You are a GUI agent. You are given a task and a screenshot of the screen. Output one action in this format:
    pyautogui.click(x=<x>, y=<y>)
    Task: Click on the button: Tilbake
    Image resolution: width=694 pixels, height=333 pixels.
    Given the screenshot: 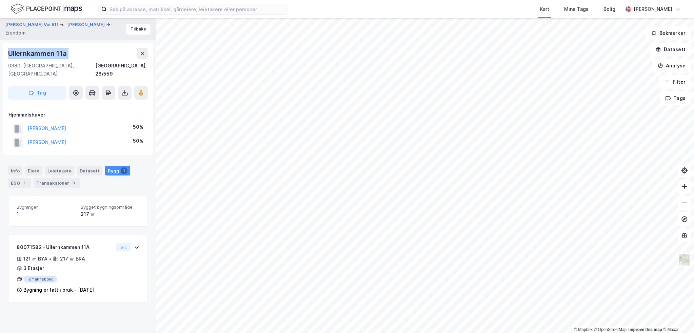 What is the action you would take?
    pyautogui.click(x=138, y=29)
    